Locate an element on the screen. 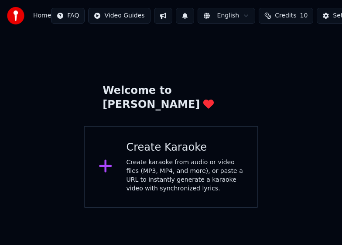 The height and width of the screenshot is (245, 342). nav: breadcrumb is located at coordinates (42, 16).